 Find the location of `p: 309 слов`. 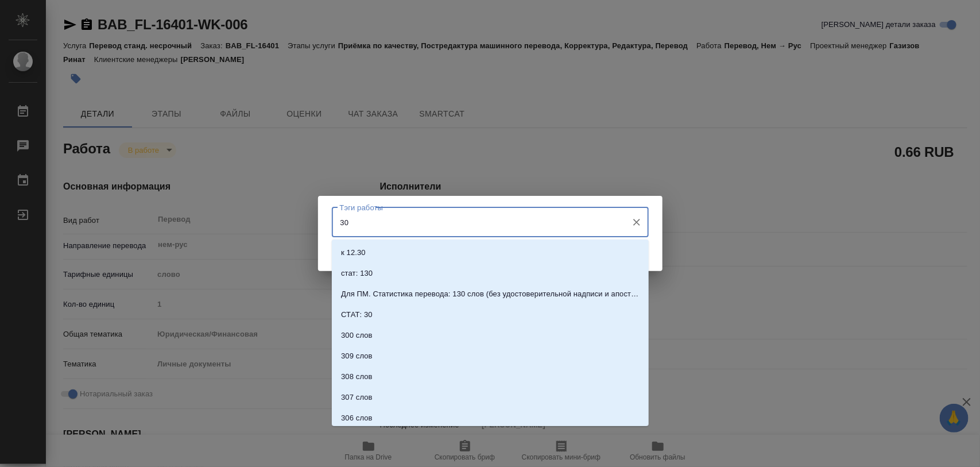

p: 309 слов is located at coordinates (357, 356).